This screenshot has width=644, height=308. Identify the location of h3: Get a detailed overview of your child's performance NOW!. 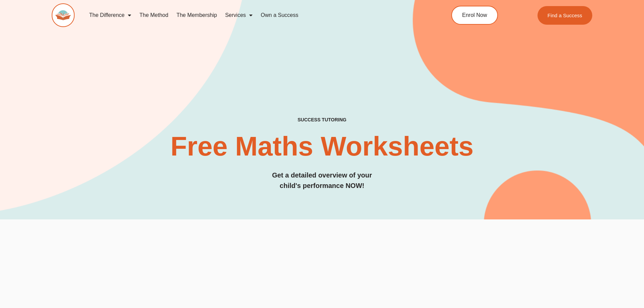
(322, 181).